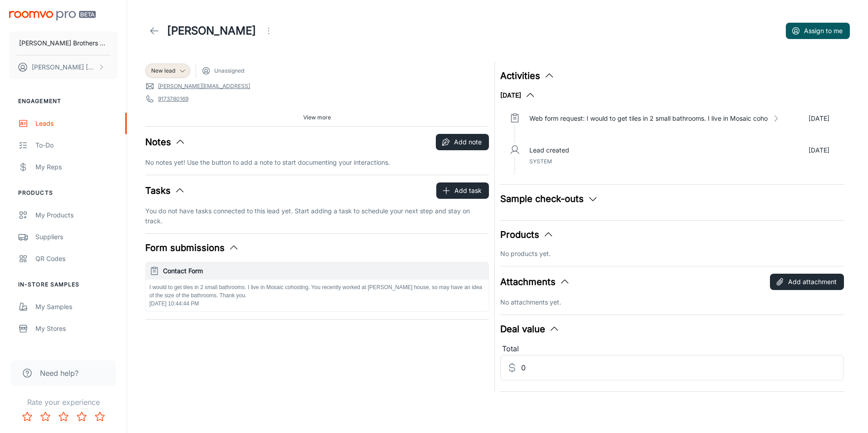 This screenshot has height=433, width=868. Describe the element at coordinates (173, 99) in the screenshot. I see `a: 9173780169` at that location.